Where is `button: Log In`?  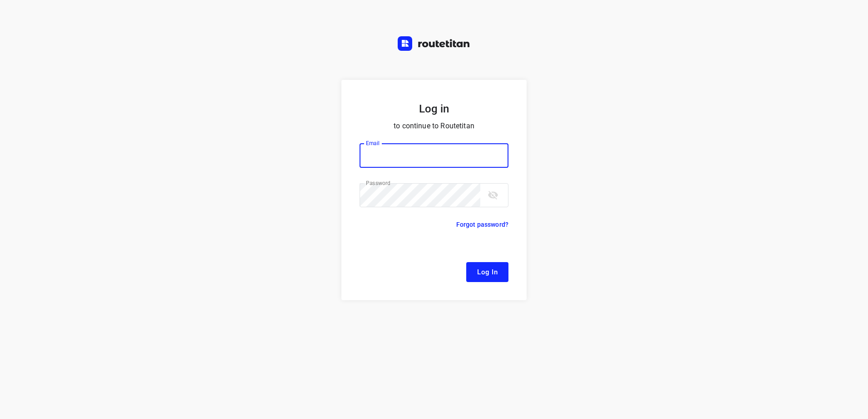
button: Log In is located at coordinates (487, 272).